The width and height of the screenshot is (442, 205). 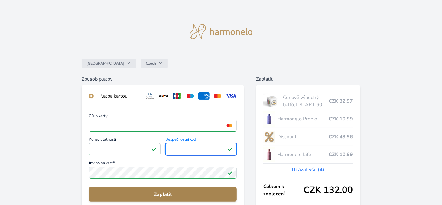 What do you see at coordinates (124, 140) in the screenshot?
I see `span: Konec platnosti` at bounding box center [124, 140].